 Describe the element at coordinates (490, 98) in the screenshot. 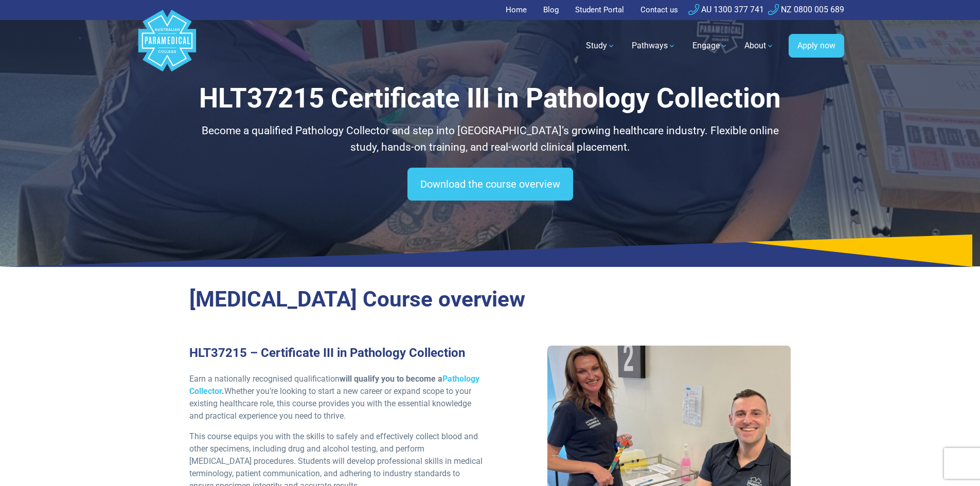

I see `h1: HLT37215 Certificate III in Pathology Collection` at that location.